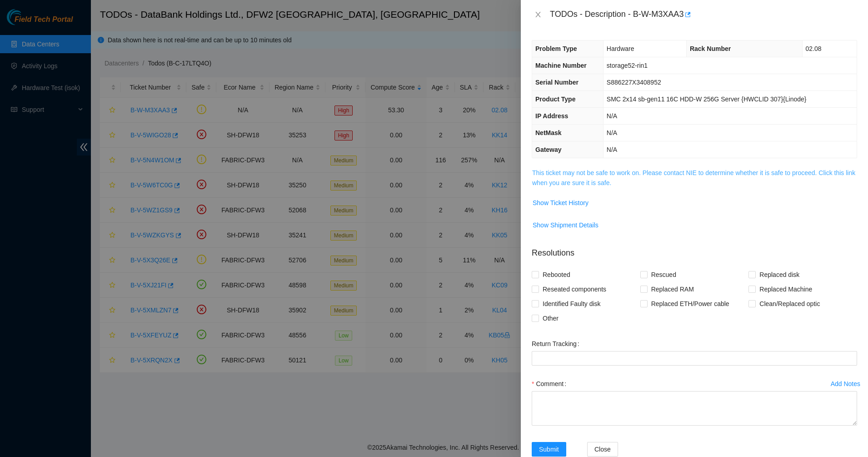  Describe the element at coordinates (560, 203) in the screenshot. I see `span: Show Ticket History` at that location.